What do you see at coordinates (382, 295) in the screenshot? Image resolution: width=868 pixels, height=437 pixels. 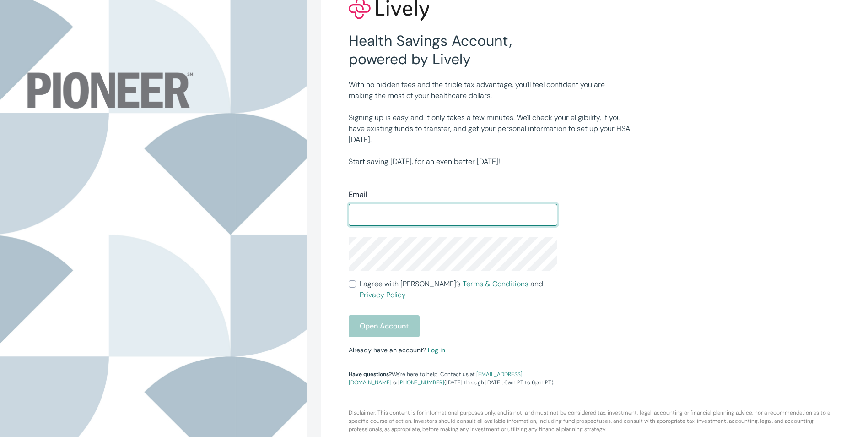 I see `a: Privacy Policy` at bounding box center [382, 295].